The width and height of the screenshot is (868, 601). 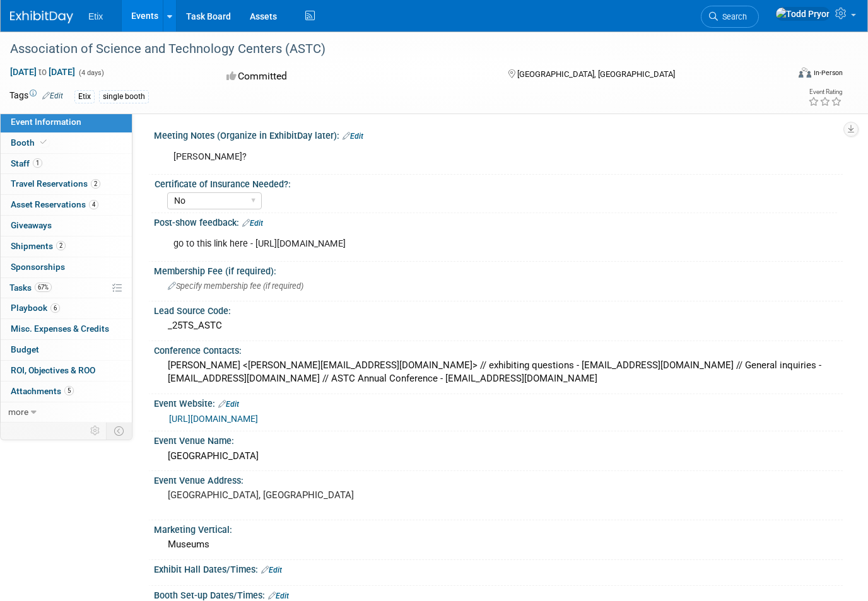 What do you see at coordinates (90, 72) in the screenshot?
I see `span: (4 days)` at bounding box center [90, 72].